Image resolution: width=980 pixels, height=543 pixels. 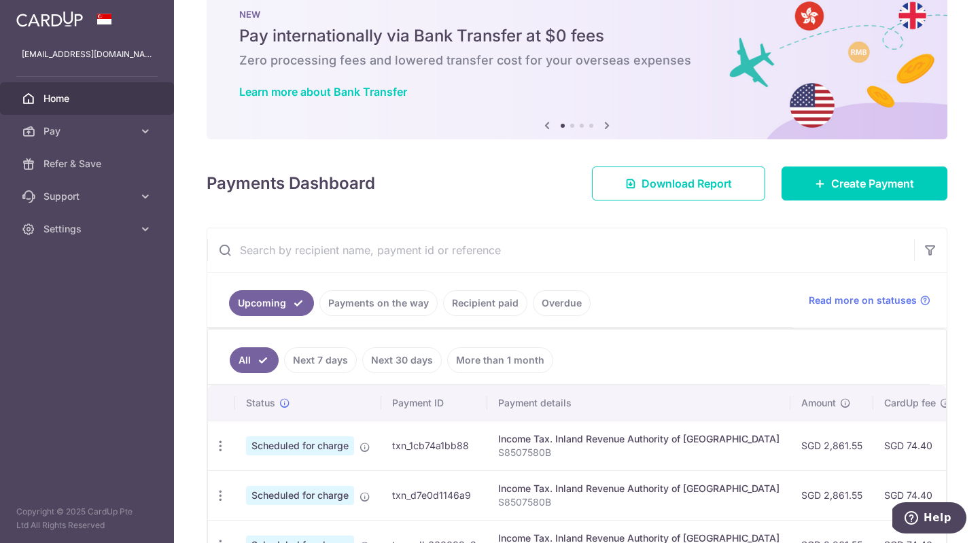 What do you see at coordinates (88, 131) in the screenshot?
I see `span: Pay` at bounding box center [88, 131].